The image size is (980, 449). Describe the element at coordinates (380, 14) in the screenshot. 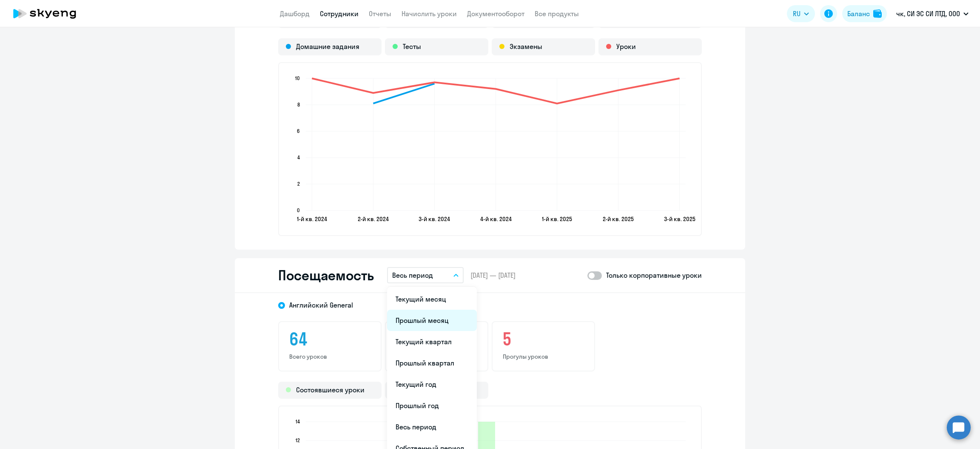

I see `a: Отчеты` at that location.